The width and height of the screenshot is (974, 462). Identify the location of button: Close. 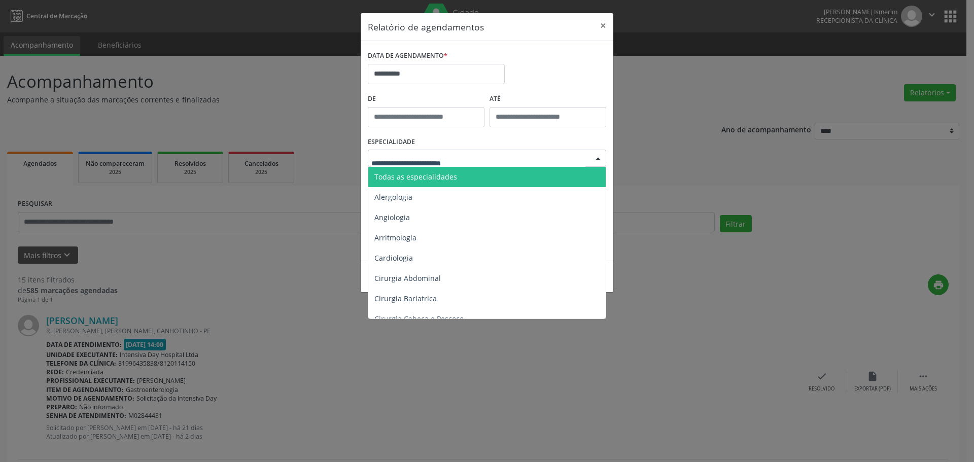
(603, 25).